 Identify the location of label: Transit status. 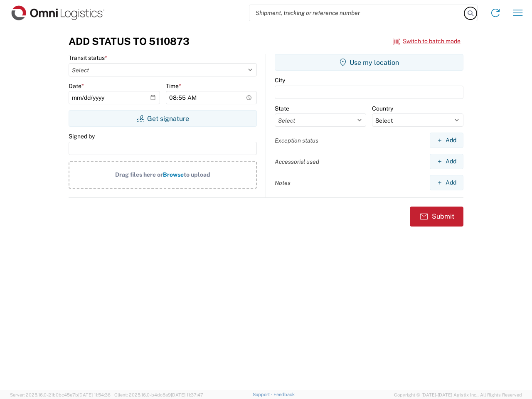
(88, 58).